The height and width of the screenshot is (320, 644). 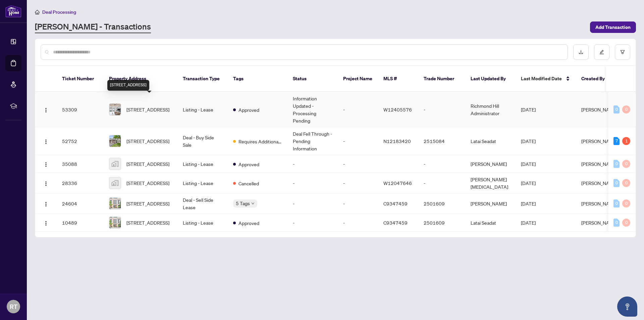 What do you see at coordinates (442, 141) in the screenshot?
I see `td: 2515084` at bounding box center [442, 141].